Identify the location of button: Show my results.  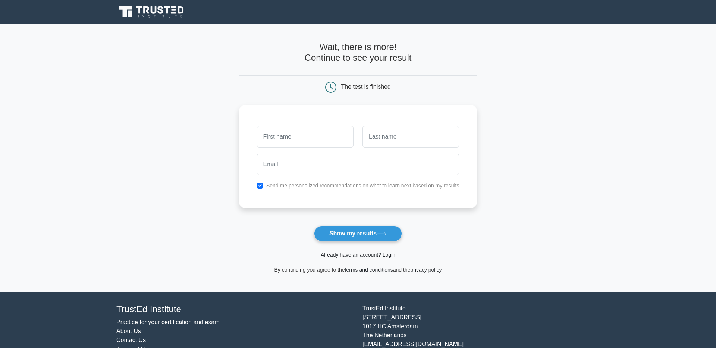
(358, 234).